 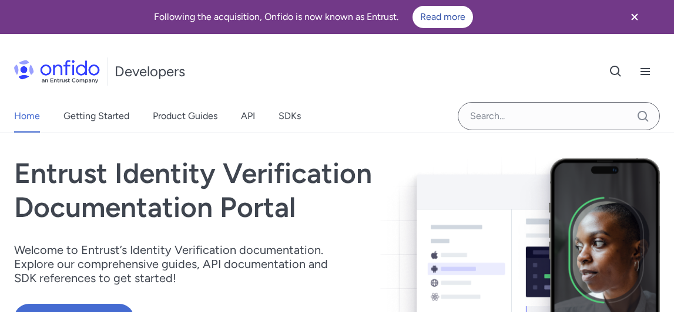 I want to click on div: Following the acquisition, Onfido is now known as Entrust., so click(x=313, y=17).